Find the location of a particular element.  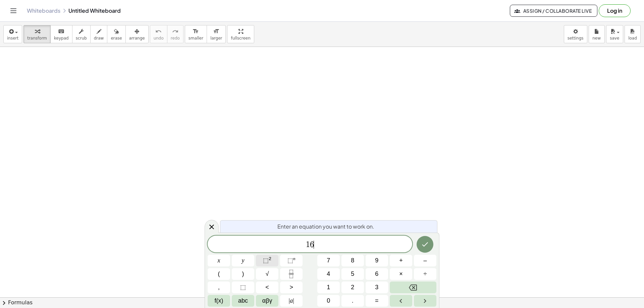

button: 1 is located at coordinates (329, 288).